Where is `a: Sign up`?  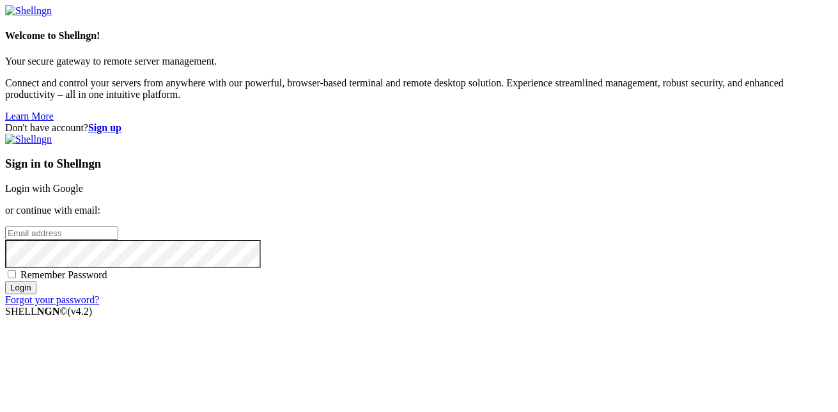 a: Sign up is located at coordinates (105, 127).